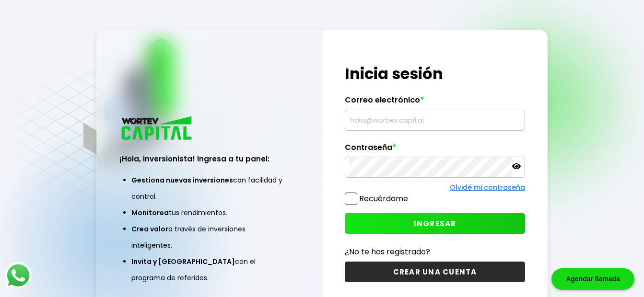  Describe the element at coordinates (434, 103) in the screenshot. I see `label: Correo electrónico` at that location.